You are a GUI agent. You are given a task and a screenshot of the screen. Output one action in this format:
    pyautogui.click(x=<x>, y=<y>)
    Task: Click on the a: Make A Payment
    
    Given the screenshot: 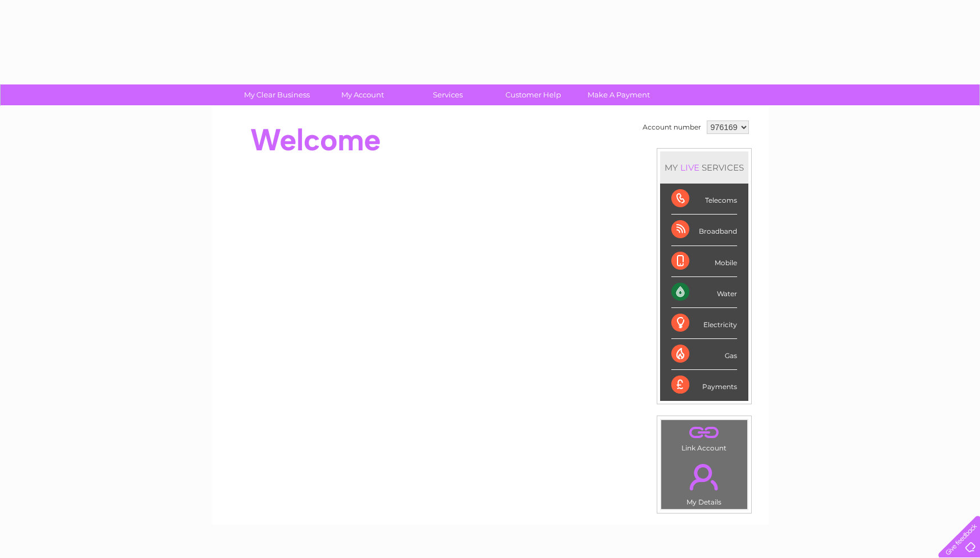 What is the action you would take?
    pyautogui.click(x=618, y=95)
    